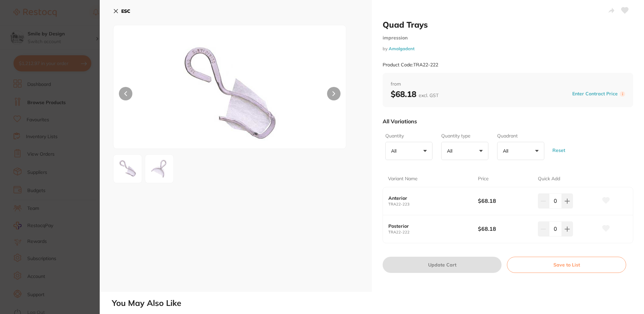  What do you see at coordinates (520, 136) in the screenshot?
I see `label: Quadrant` at bounding box center [520, 136].